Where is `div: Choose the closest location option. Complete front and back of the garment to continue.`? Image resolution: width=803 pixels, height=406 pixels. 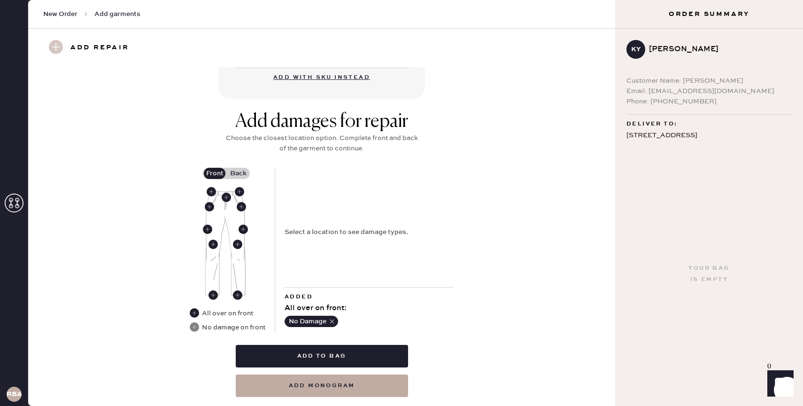 div: Choose the closest location option. Complete front and back of the garment to continue. is located at coordinates (322, 143).